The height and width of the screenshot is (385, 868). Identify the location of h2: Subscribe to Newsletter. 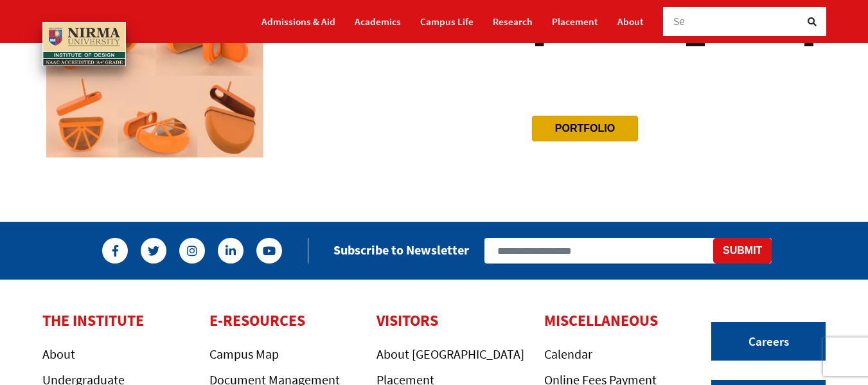
(401, 250).